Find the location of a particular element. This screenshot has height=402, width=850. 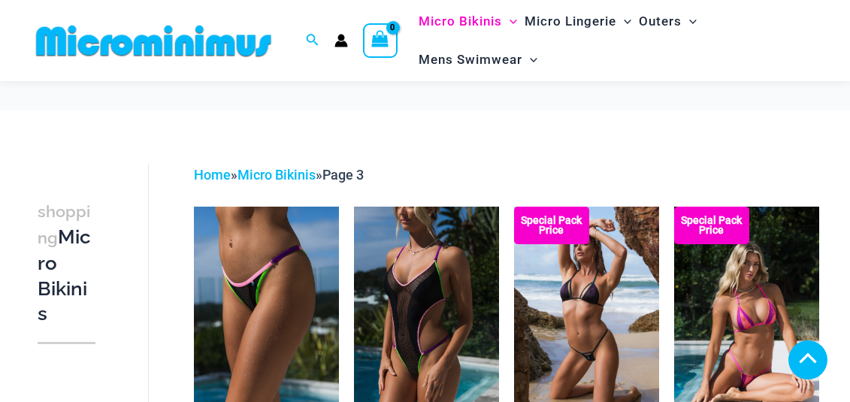

span: shopping is located at coordinates (64, 225).